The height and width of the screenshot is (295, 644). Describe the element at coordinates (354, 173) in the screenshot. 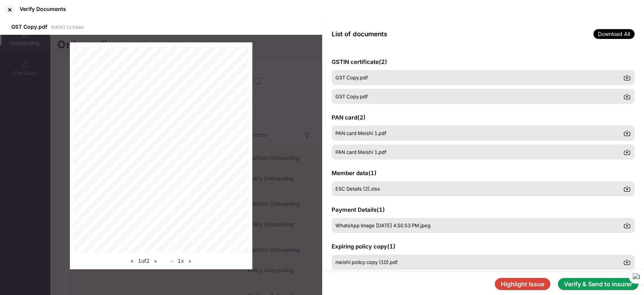

I see `span: Member data ( 1 )` at that location.